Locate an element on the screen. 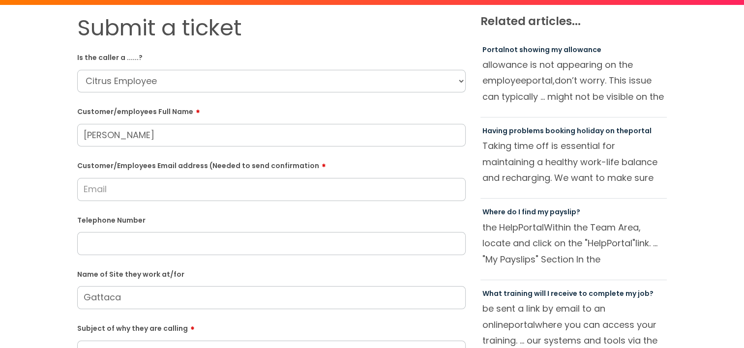 This screenshot has height=348, width=744. p: allowance is not appearing on the employee don’t worry. This issue can typically ... might not be... is located at coordinates (573, 81).